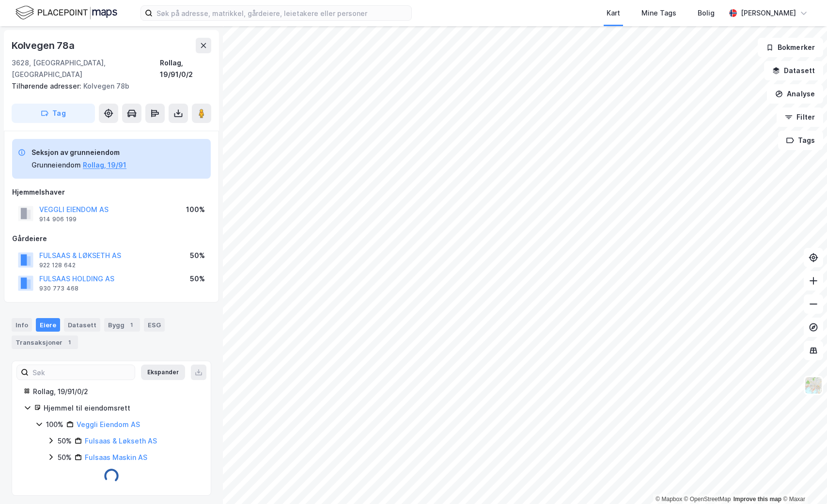  I want to click on div: Seksjon av grunneiendom, so click(79, 152).